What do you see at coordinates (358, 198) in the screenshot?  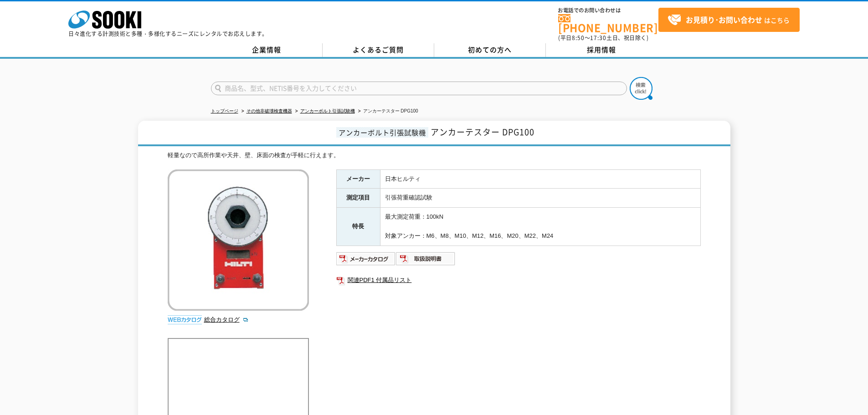 I see `th: 測定項目` at bounding box center [358, 198].